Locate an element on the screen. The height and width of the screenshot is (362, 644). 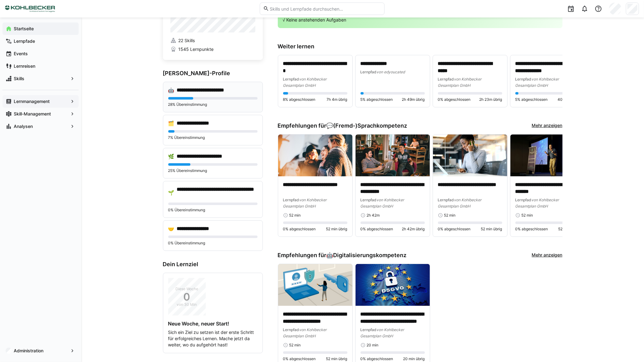
input: Skills und Lernpfade durchsuchen… is located at coordinates (325, 9).